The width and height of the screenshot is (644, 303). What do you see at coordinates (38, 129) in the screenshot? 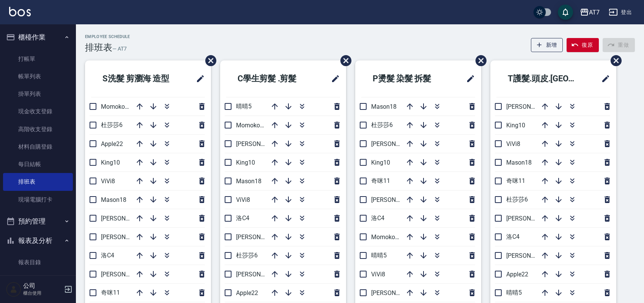
I see `a: 高階收支登錄` at bounding box center [38, 129].